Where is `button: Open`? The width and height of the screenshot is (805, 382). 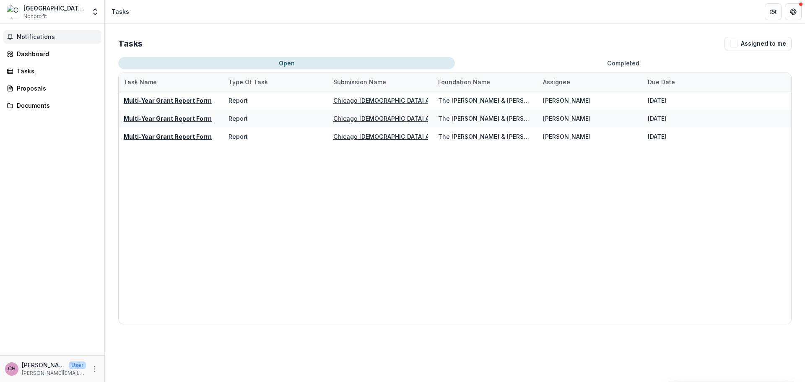
button: Open is located at coordinates (286, 63).